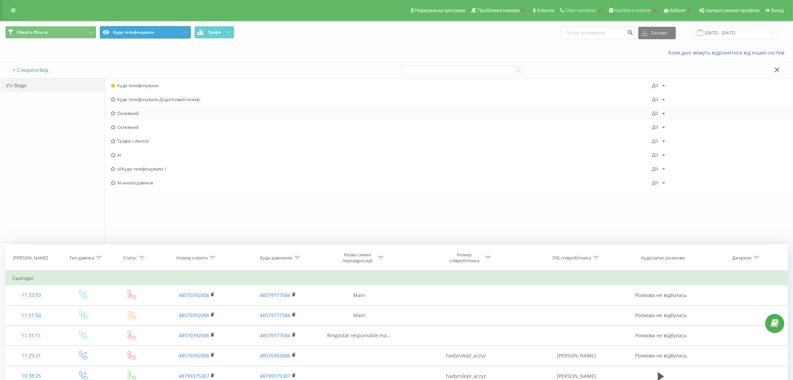  I want to click on div: Усі Види, so click(52, 85).